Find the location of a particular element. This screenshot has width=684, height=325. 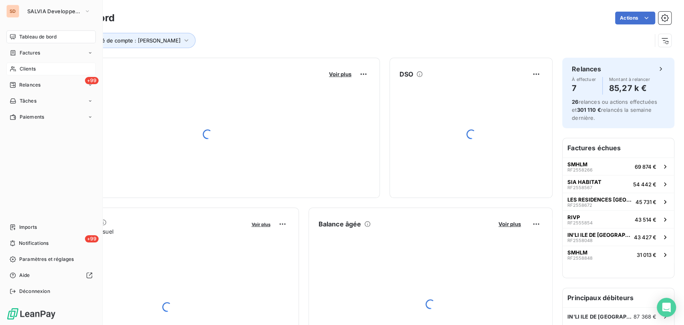

span: RF2558848 is located at coordinates (580, 258).